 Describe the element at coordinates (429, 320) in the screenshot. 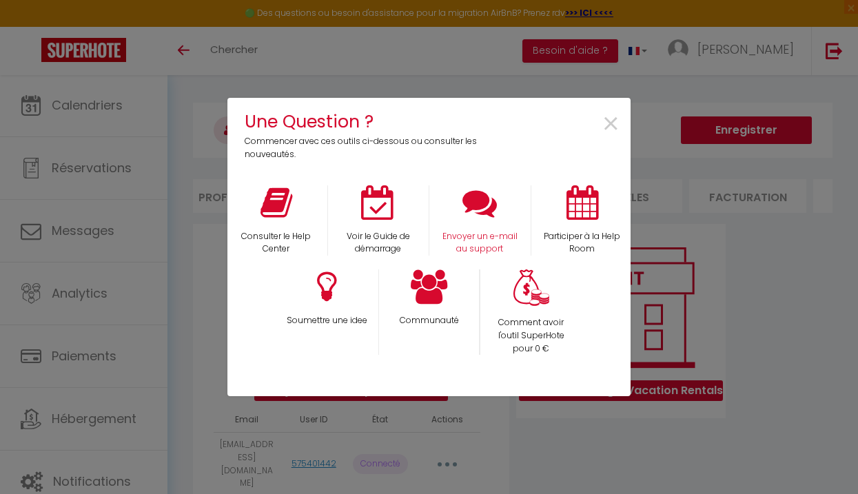

I see `p: Communauté` at that location.